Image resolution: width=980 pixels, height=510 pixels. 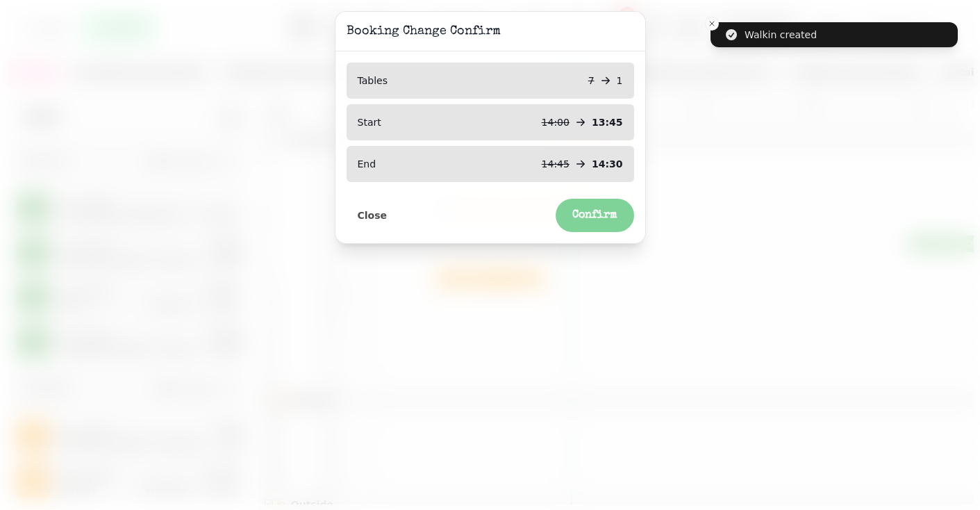 I want to click on p: 14:45, so click(x=555, y=164).